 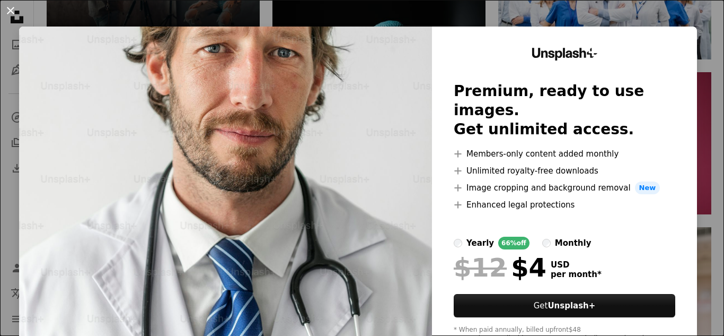 What do you see at coordinates (514, 243) in the screenshot?
I see `div: 66% off` at bounding box center [514, 243].